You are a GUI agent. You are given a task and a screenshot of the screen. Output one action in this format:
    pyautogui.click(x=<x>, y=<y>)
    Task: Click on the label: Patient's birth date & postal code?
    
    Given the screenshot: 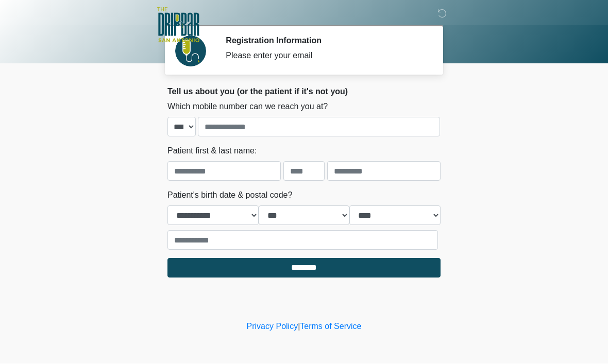 What is the action you would take?
    pyautogui.click(x=230, y=196)
    